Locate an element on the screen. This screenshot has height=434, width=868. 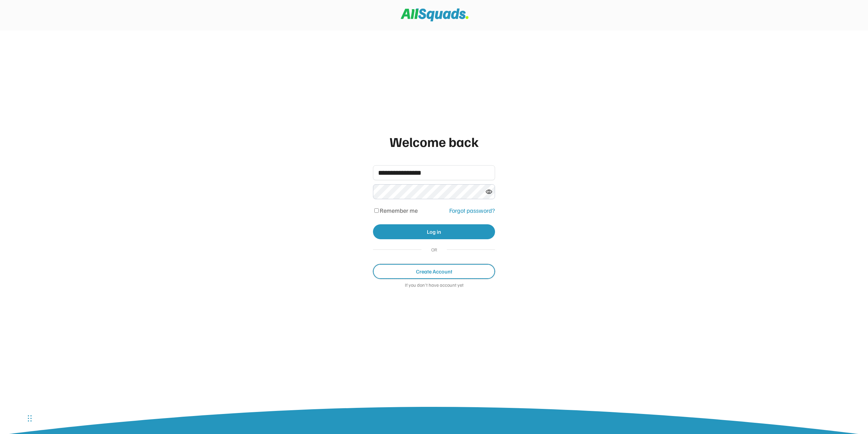
label: Remember me is located at coordinates (399, 211).